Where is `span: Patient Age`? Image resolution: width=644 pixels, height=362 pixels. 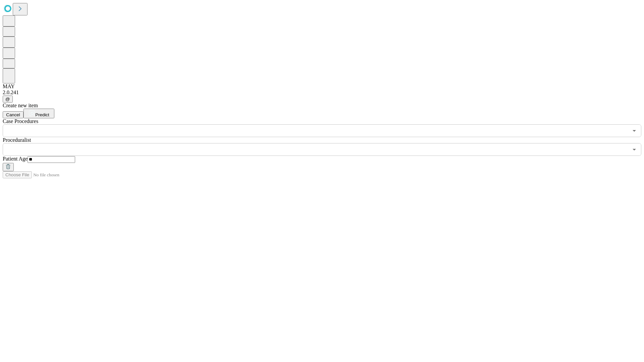 span: Patient Age is located at coordinates (15, 159).